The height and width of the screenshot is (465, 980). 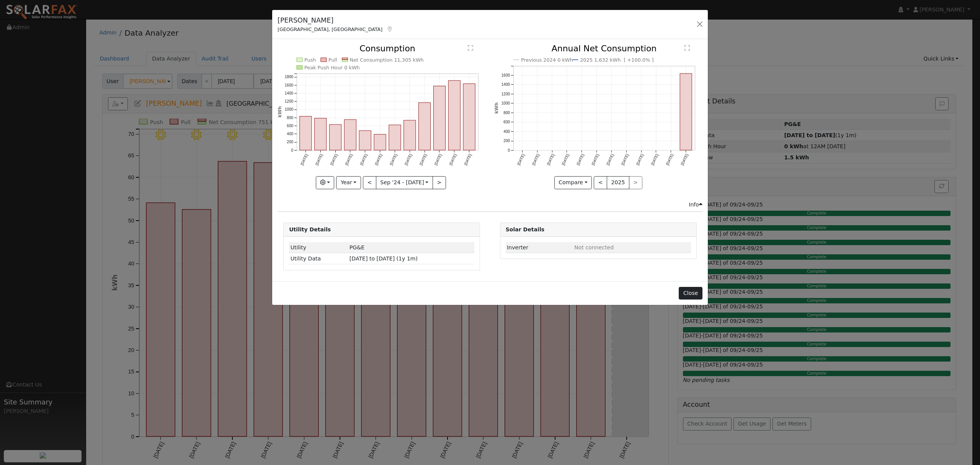 I want to click on button: Year, so click(x=349, y=182).